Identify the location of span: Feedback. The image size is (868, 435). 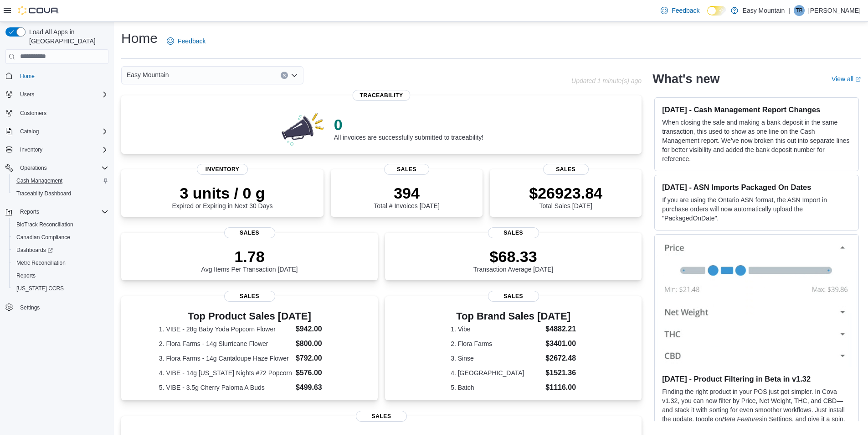
(191, 41).